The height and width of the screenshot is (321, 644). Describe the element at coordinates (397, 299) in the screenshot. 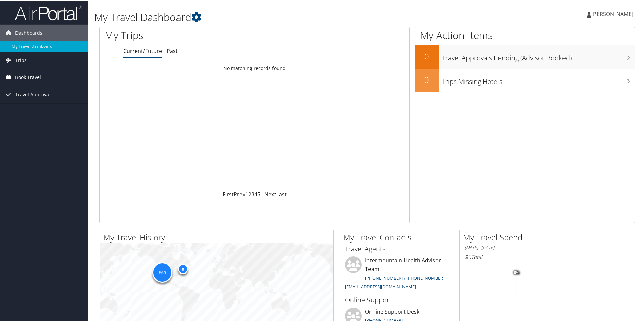

I see `h3: Online Support` at that location.